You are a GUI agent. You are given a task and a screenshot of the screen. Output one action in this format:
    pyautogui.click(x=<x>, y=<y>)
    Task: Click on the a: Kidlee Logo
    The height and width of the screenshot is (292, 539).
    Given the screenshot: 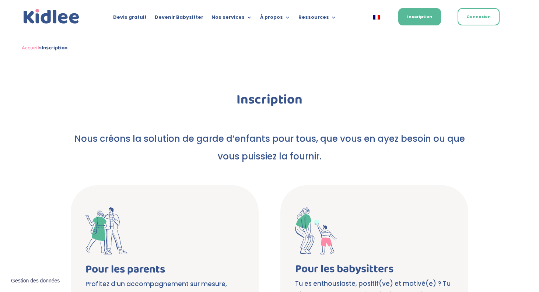 What is the action you would take?
    pyautogui.click(x=52, y=17)
    